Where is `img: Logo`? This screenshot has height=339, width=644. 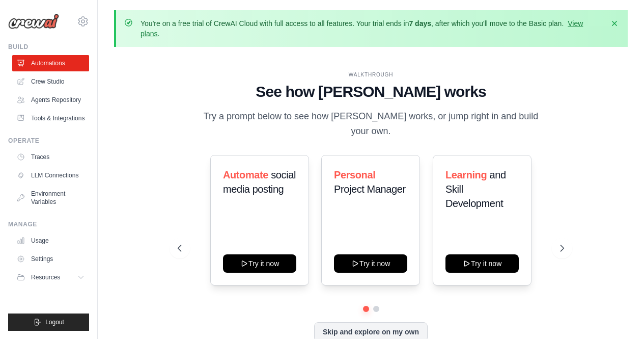
img: Logo is located at coordinates (33, 22).